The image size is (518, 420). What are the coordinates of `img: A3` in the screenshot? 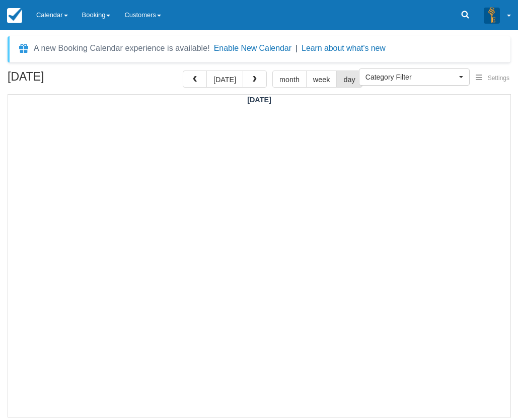 It's located at (492, 15).